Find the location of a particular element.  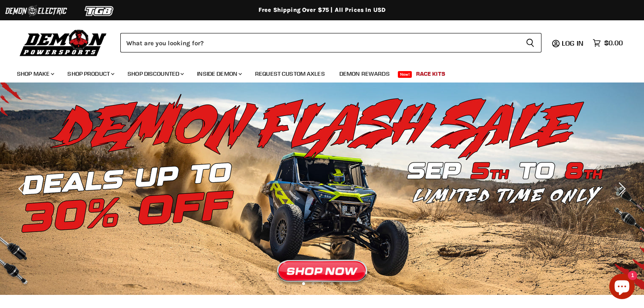

img: Demon Powersports is located at coordinates (63, 42).